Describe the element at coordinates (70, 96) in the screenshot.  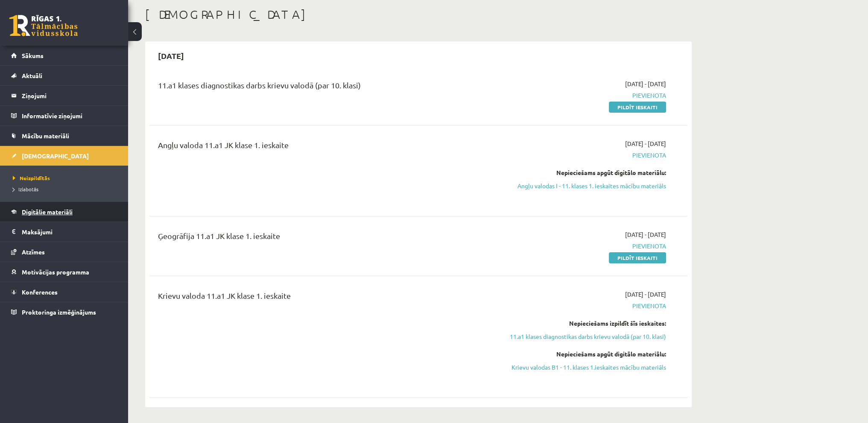
I see `legend: Ziņojumi` at that location.